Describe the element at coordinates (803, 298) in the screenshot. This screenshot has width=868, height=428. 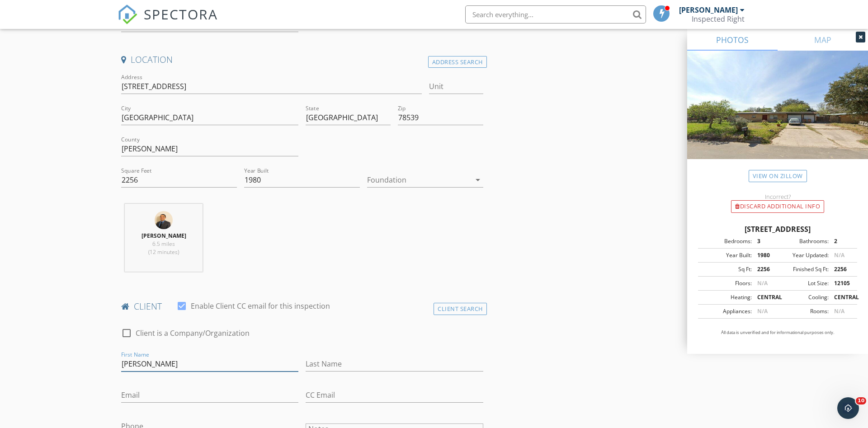
I see `div: Cooling:` at that location.